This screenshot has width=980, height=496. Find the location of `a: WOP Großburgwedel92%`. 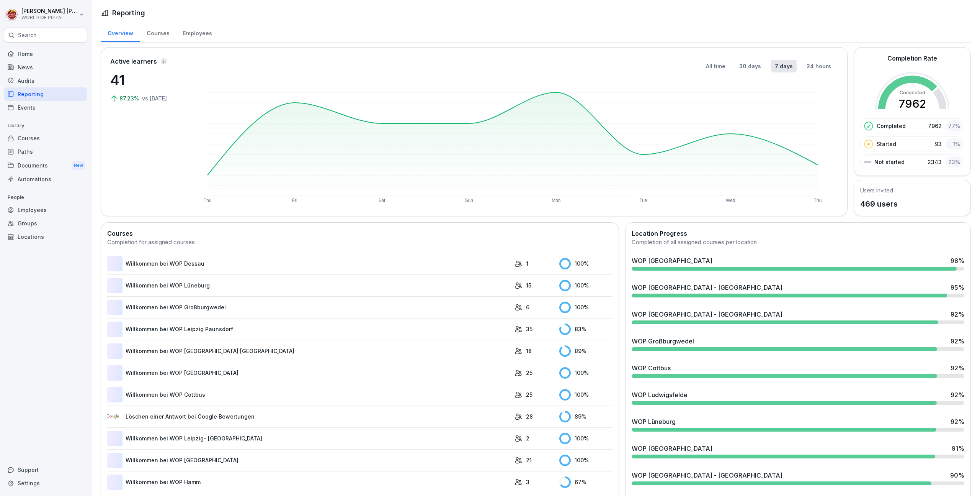

a: WOP Großburgwedel92% is located at coordinates (798, 343).